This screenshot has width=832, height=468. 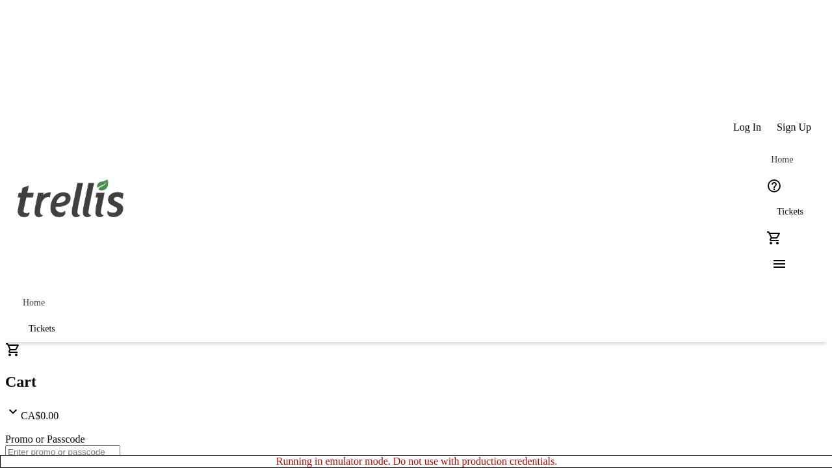 I want to click on div: CartCA$0.00, so click(x=416, y=381).